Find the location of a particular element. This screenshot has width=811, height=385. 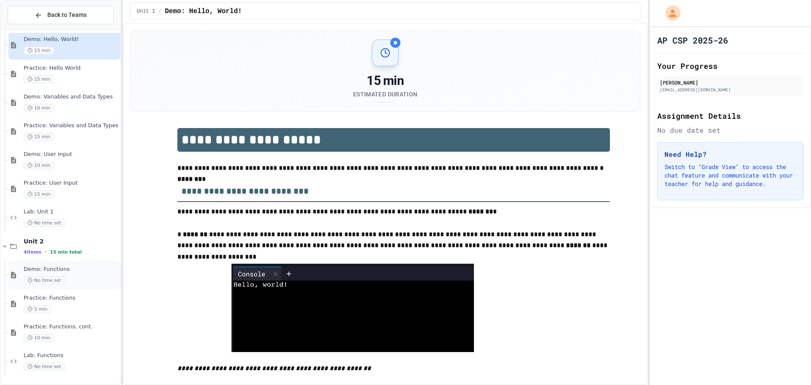

span: Practice: Functions, cont. is located at coordinates (71, 327).